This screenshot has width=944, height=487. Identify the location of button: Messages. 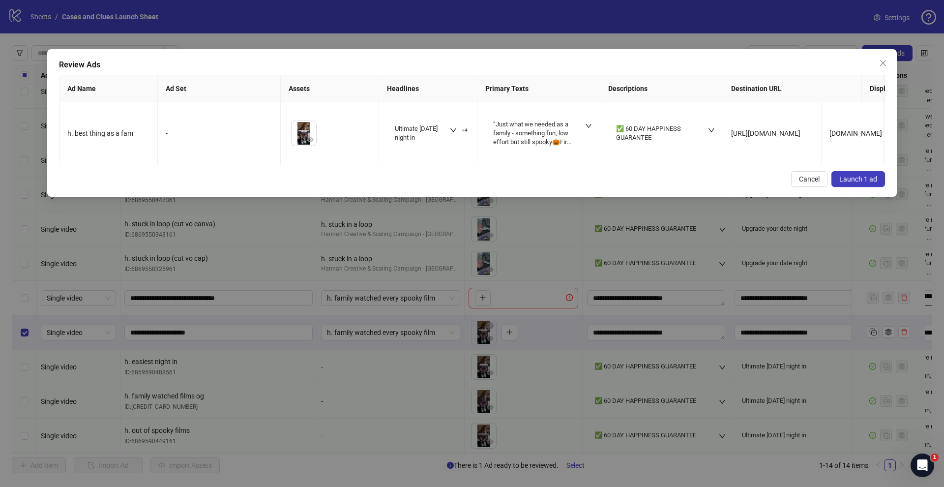
(147, 326).